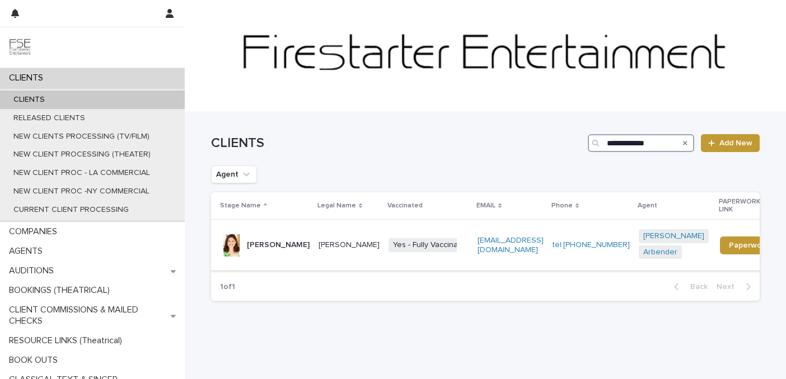 This screenshot has width=786, height=379. What do you see at coordinates (20, 48) in the screenshot?
I see `img: 9JgRvJ3ETPGCJDhvPVA5` at bounding box center [20, 48].